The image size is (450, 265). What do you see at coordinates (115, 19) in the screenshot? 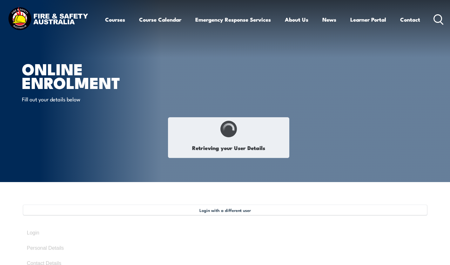
I see `a: Courses` at bounding box center [115, 19].